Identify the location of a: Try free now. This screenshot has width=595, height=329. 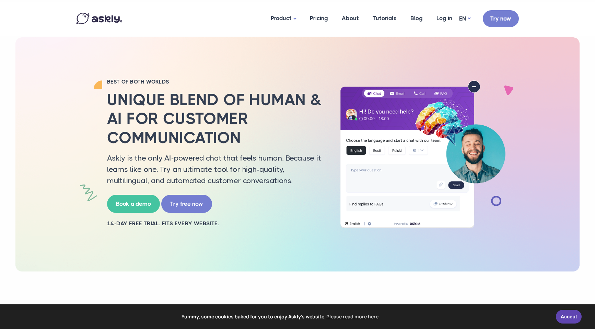
(187, 204).